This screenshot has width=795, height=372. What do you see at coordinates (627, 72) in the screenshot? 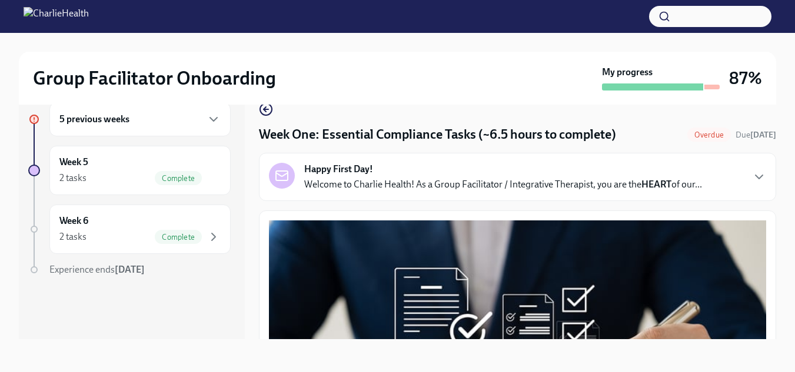
I see `strong: My progress` at bounding box center [627, 72].